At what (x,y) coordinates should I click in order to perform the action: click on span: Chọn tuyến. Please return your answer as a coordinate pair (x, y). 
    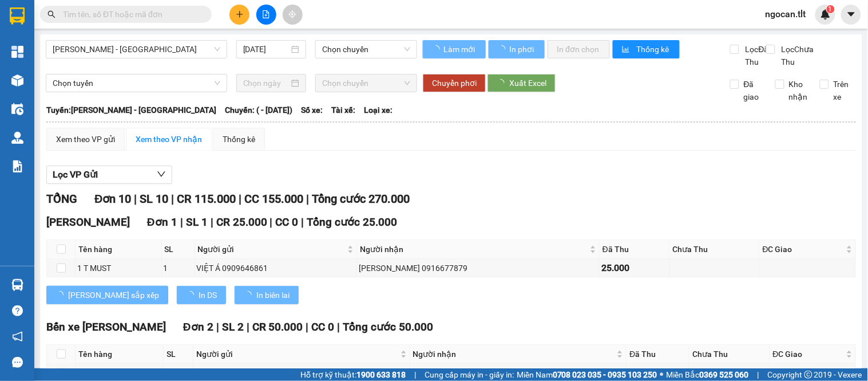
    Looking at the image, I should click on (136, 83).